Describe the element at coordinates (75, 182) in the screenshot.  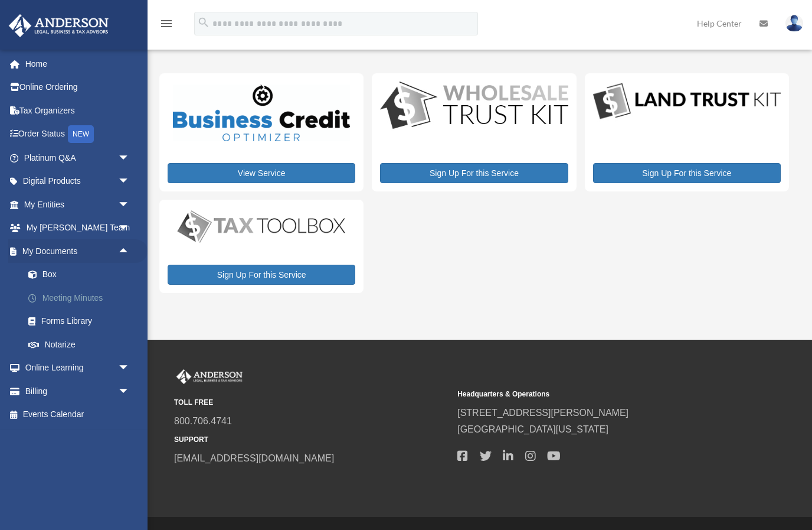
I see `a: Digital Productsarrow_drop_down` at that location.